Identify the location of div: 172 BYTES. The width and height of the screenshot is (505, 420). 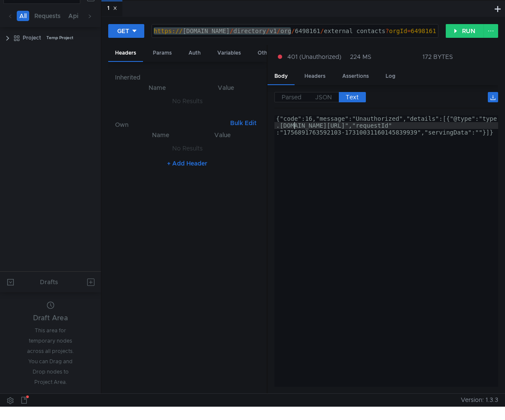
(438, 57).